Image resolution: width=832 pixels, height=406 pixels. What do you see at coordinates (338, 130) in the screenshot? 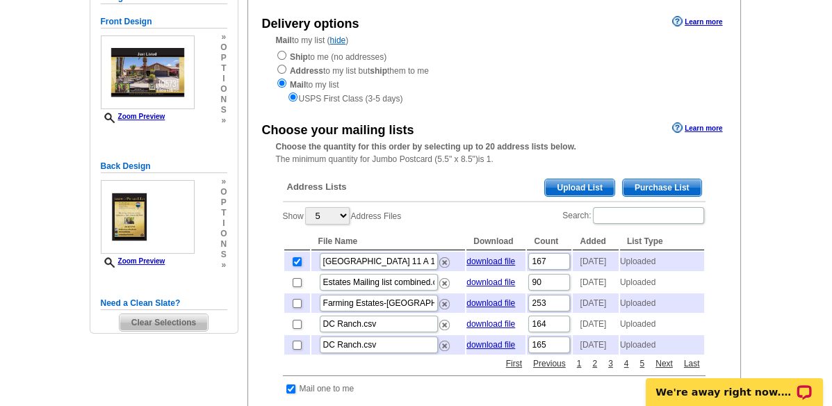
I see `div: Choose your mailing lists` at bounding box center [338, 130].